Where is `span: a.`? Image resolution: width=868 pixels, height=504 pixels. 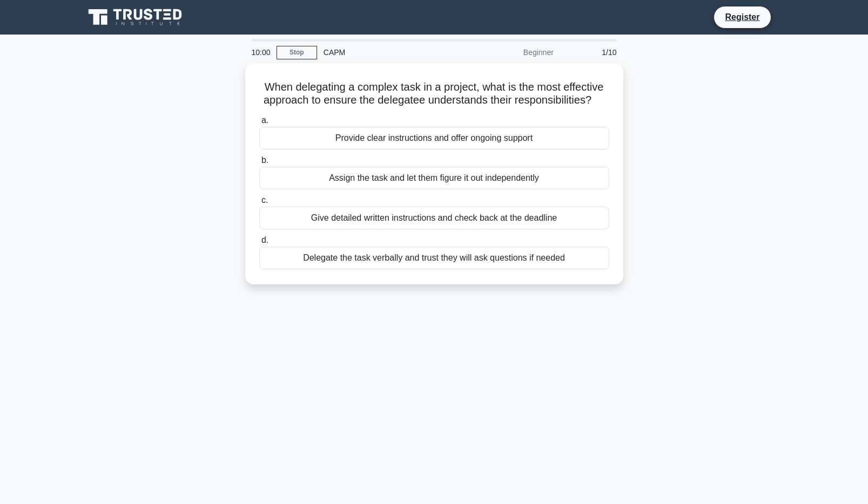
span: a. is located at coordinates (265, 120).